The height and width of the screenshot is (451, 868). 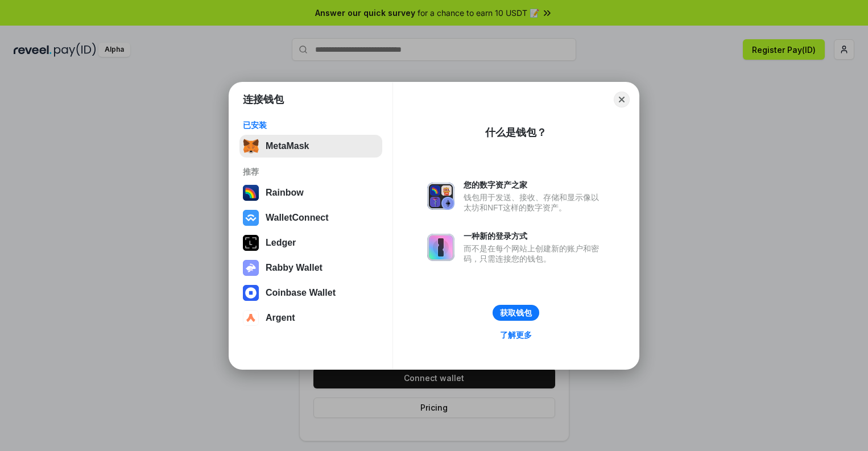 What do you see at coordinates (516, 313) in the screenshot?
I see `button: 获取钱包` at bounding box center [516, 313].